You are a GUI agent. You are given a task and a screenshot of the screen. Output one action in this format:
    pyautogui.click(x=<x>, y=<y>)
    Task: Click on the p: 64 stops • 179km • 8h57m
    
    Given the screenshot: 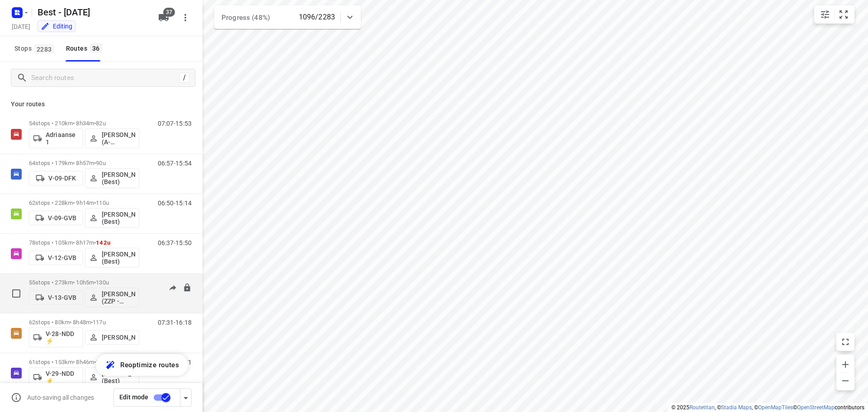 What is the action you would take?
    pyautogui.click(x=84, y=163)
    